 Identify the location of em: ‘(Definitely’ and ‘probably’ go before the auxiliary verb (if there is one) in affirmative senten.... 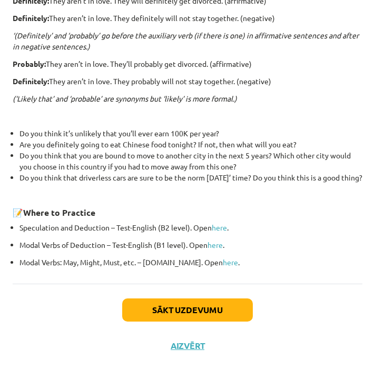
(185, 41).